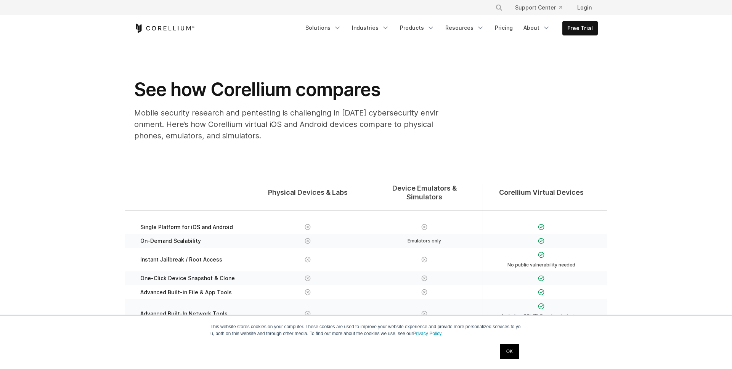  Describe the element at coordinates (510, 352) in the screenshot. I see `a: OK` at that location.